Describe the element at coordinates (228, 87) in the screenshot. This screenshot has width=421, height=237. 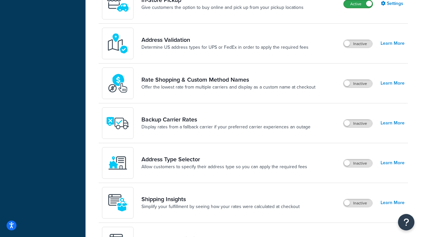
I see `a: Offer the lowest rate from multiple carriers and display as a custom name at checkout` at that location.